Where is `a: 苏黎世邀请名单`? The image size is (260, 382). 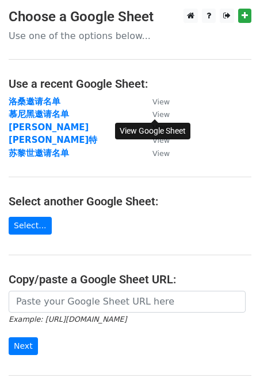 a: 苏黎世邀请名单 is located at coordinates (38, 153).